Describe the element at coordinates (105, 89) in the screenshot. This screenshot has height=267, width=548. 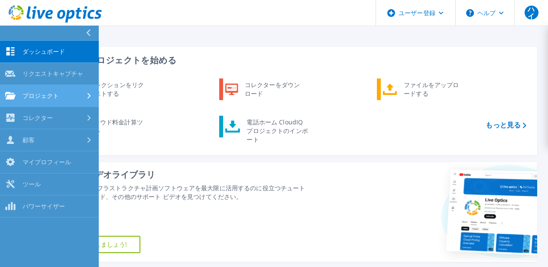
I see `a: コレクションをリクエストする` at that location.